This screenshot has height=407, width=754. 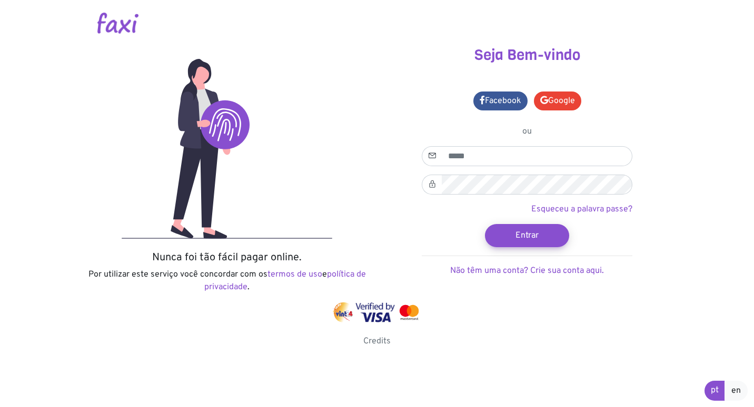 What do you see at coordinates (343, 313) in the screenshot?
I see `img: vinti4` at bounding box center [343, 313].